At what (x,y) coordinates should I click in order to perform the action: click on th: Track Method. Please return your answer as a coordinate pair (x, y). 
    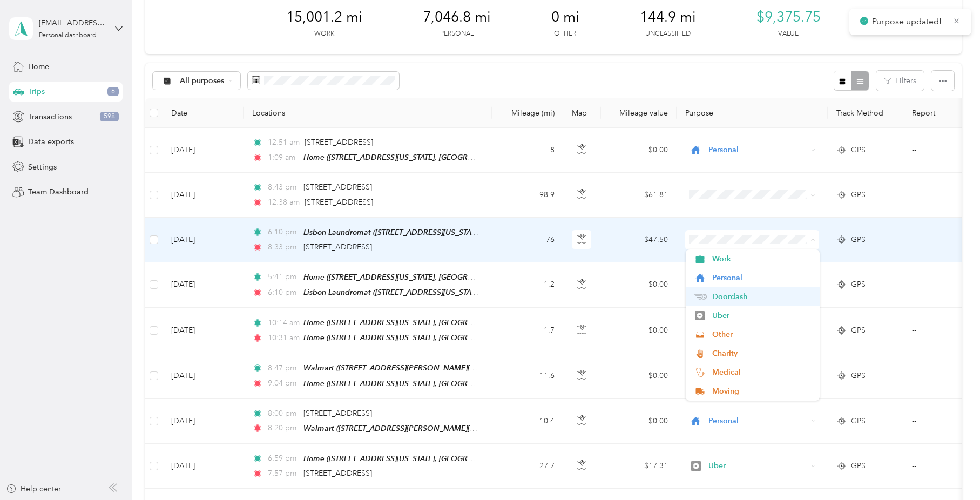
    Looking at the image, I should click on (866, 113).